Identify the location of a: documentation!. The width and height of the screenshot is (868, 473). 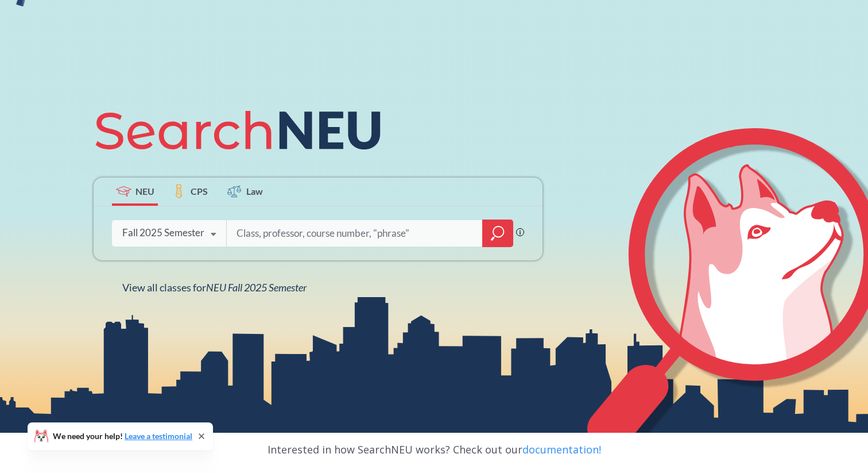
(561, 449).